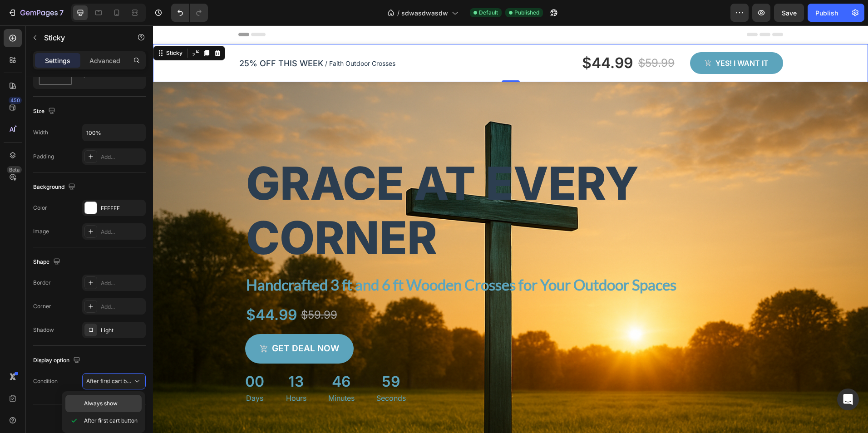 Image resolution: width=868 pixels, height=433 pixels. What do you see at coordinates (152, 323) in the screenshot?
I see `div: Get deal now` at bounding box center [152, 323].